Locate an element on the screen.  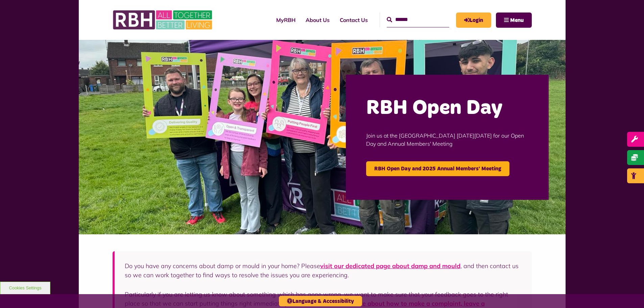
a: RBH Open Day and 2025 Annual Members' Meeting is located at coordinates (438, 169).